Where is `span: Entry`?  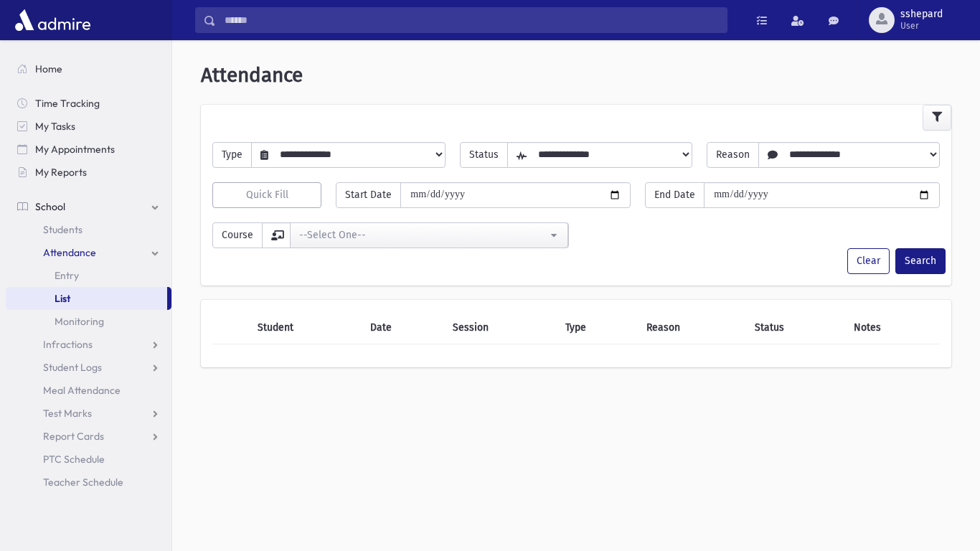
span: Entry is located at coordinates (67, 275).